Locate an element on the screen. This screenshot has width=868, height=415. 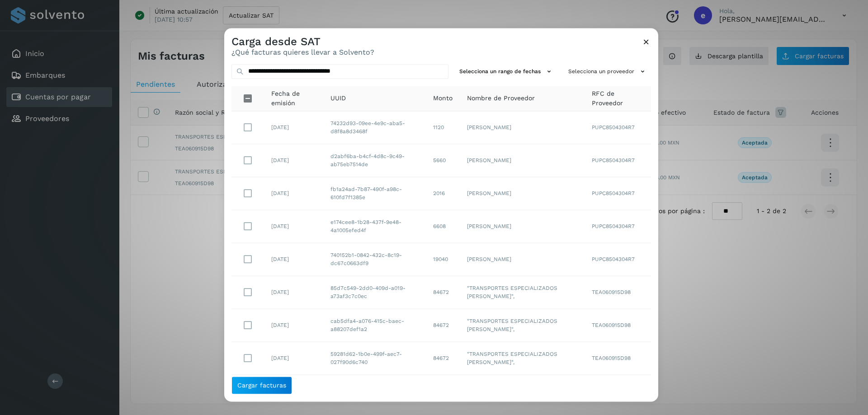
td: d2abf6ba-b4cf-4d8c-9c49-ab75eb7514de is located at coordinates (374, 161).